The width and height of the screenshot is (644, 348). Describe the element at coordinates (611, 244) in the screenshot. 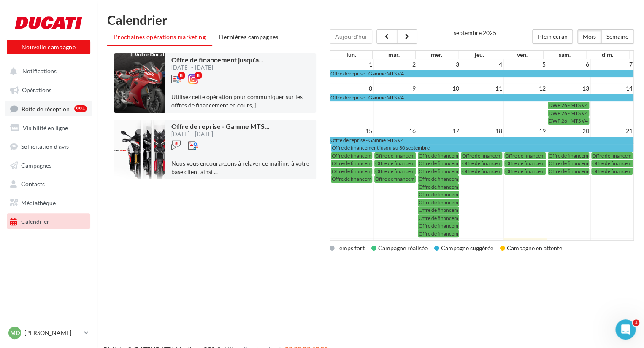

I see `td: 28` at that location.